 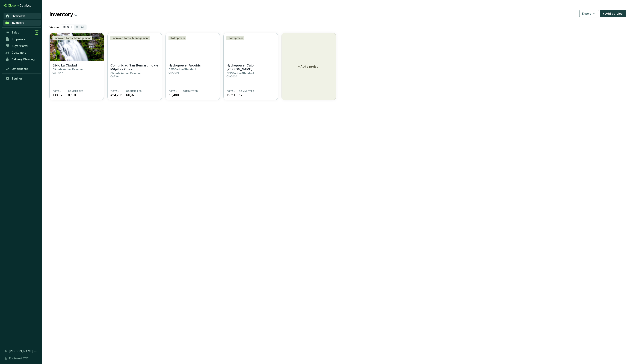 I want to click on span: Customers, so click(x=19, y=52).